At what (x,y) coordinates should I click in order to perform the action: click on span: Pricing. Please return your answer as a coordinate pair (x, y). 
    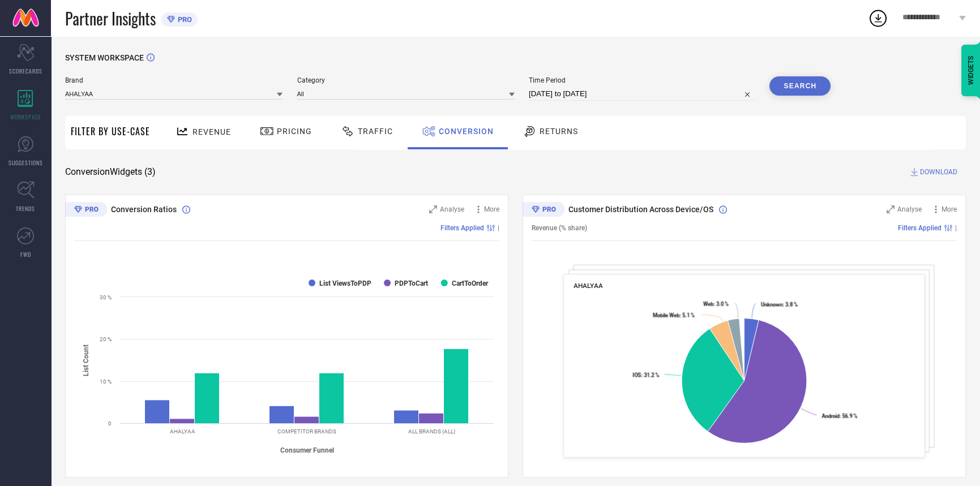
    Looking at the image, I should click on (294, 131).